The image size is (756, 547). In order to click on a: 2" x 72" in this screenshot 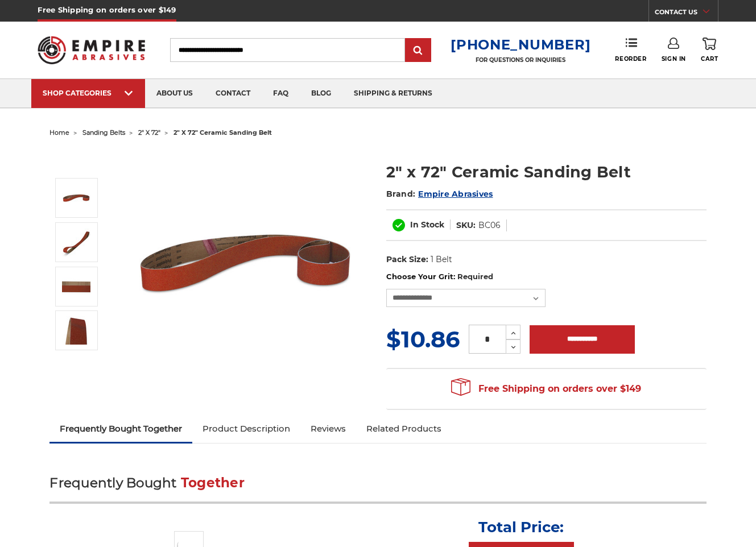, I will do `click(149, 132)`.